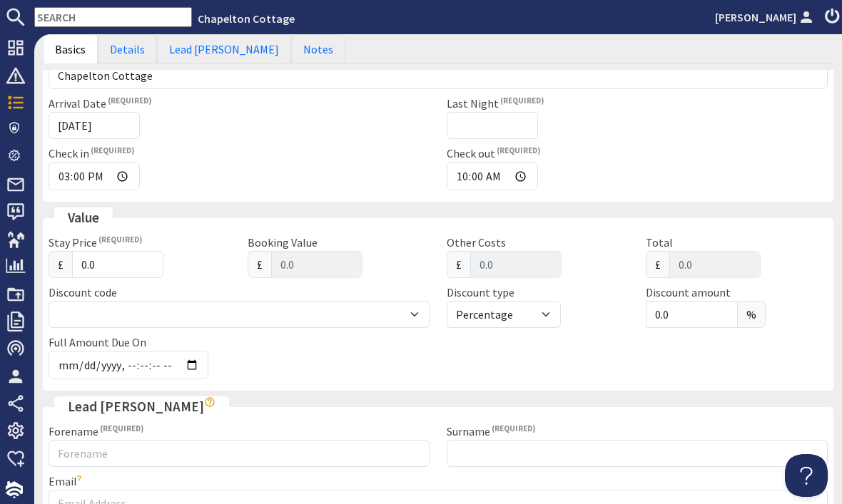  Describe the element at coordinates (318, 49) in the screenshot. I see `a: Notes` at that location.